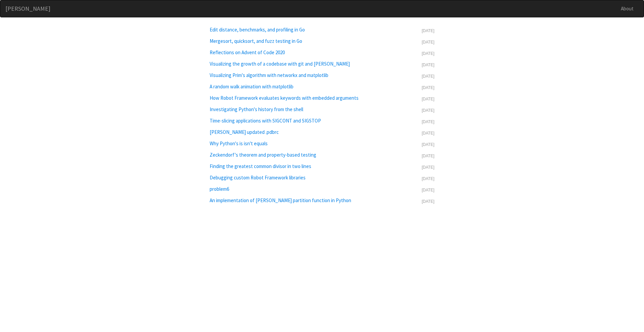 The image size is (644, 332). Describe the element at coordinates (258, 177) in the screenshot. I see `h2: Debugging custom Robot Framework libraries` at that location.